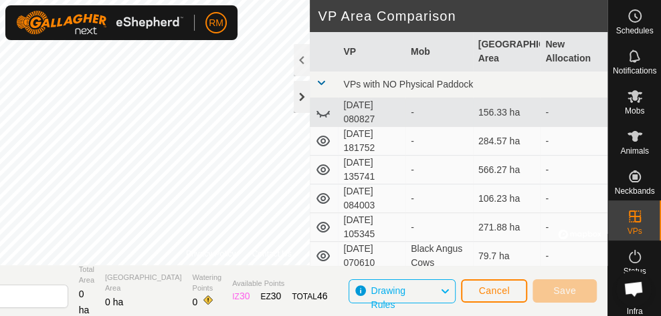 This screenshot has height=316, width=661. What do you see at coordinates (634, 111) in the screenshot?
I see `span: Mobs` at bounding box center [634, 111].